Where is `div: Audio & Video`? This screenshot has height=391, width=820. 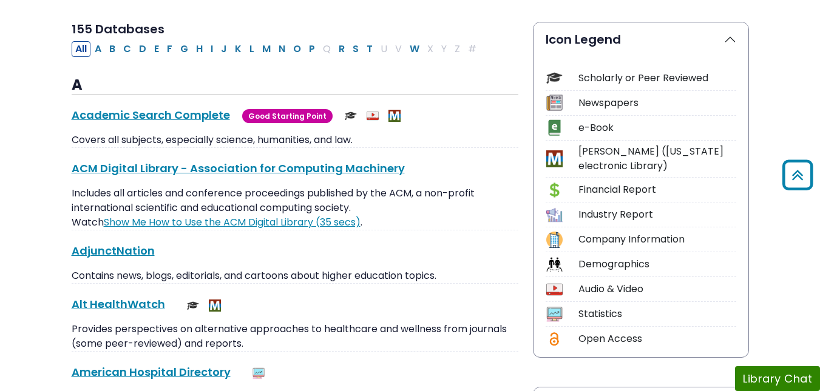
div: Audio & Video is located at coordinates (657, 289).